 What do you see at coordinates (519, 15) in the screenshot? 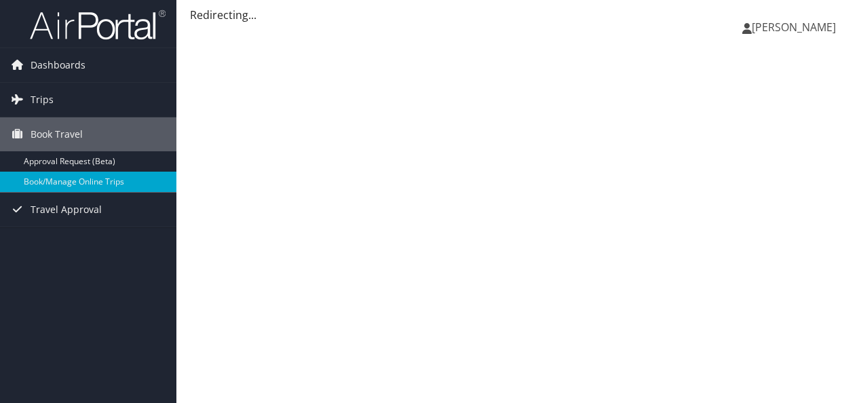
I see `div: Redirecting...` at bounding box center [519, 15].